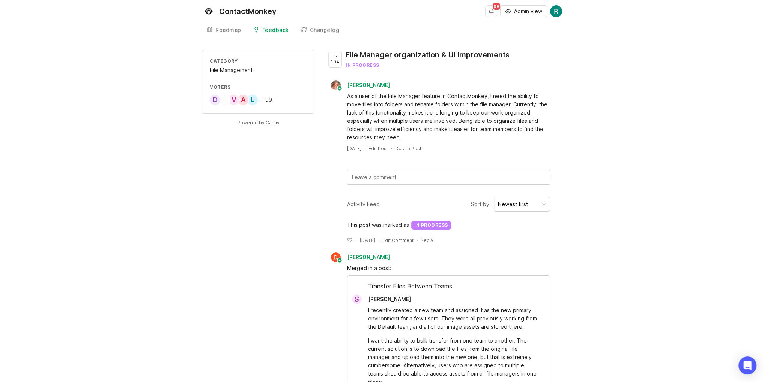 The image size is (764, 382). What do you see at coordinates (228, 30) in the screenshot?
I see `div: Roadmap` at bounding box center [228, 30].